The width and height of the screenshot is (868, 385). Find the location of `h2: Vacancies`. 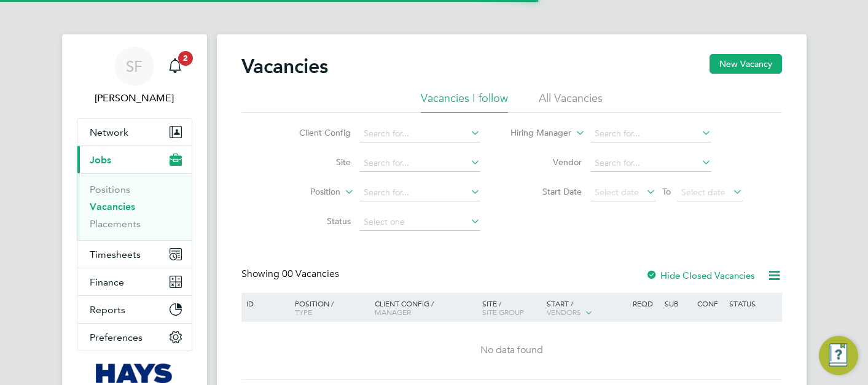

h2: Vacancies is located at coordinates (284, 67).